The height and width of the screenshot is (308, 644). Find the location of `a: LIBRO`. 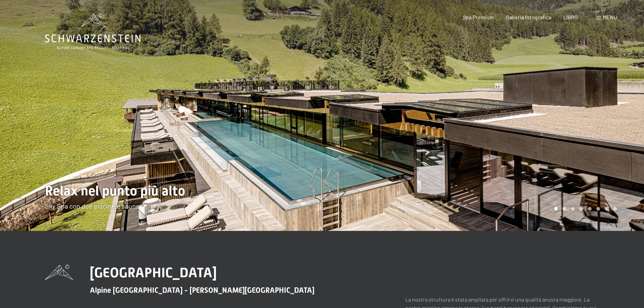

a: LIBRO is located at coordinates (570, 17).